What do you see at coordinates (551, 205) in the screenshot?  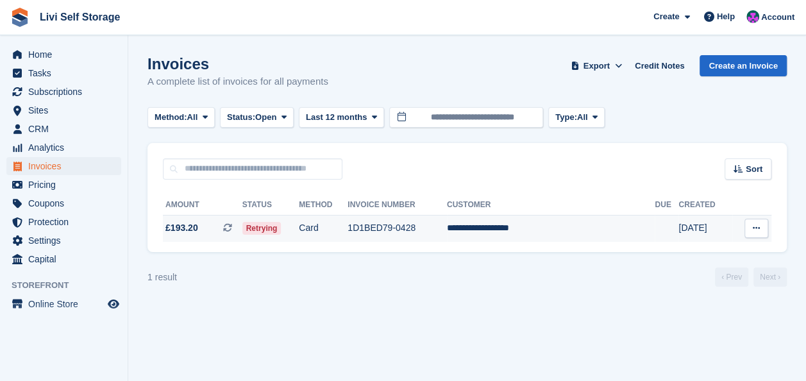 I see `th: Customer` at bounding box center [551, 205].